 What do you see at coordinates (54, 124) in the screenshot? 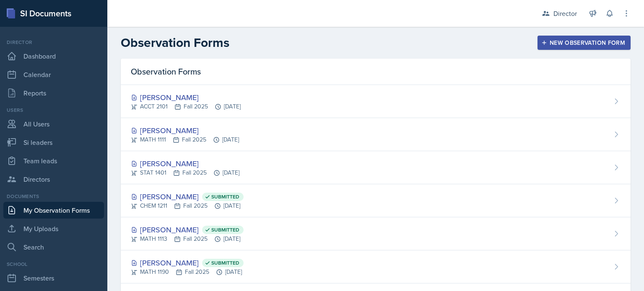
I see `a: All Users` at bounding box center [54, 124].